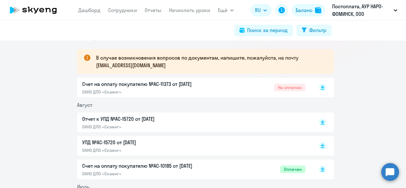 This screenshot has width=406, height=188. Describe the element at coordinates (290, 88) in the screenshot. I see `span: Не оплачен` at that location.